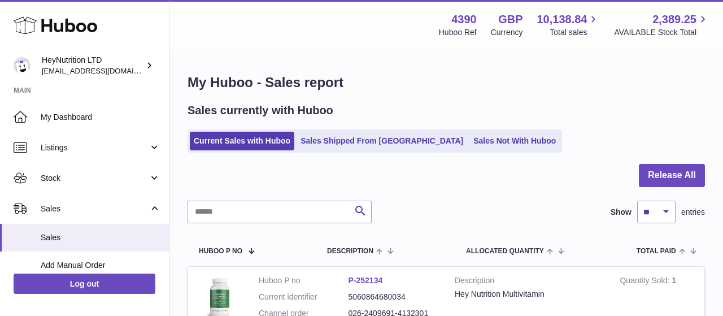 This screenshot has width=723, height=316. I want to click on a: Log out, so click(84, 284).